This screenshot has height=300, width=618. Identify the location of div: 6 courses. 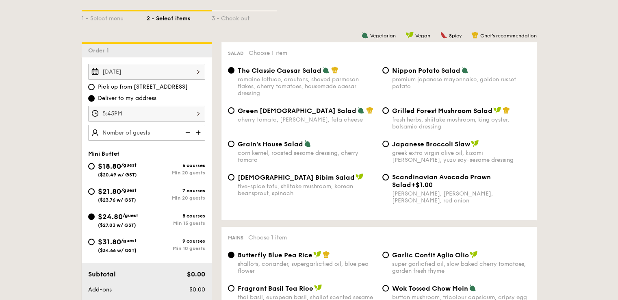
(176, 165).